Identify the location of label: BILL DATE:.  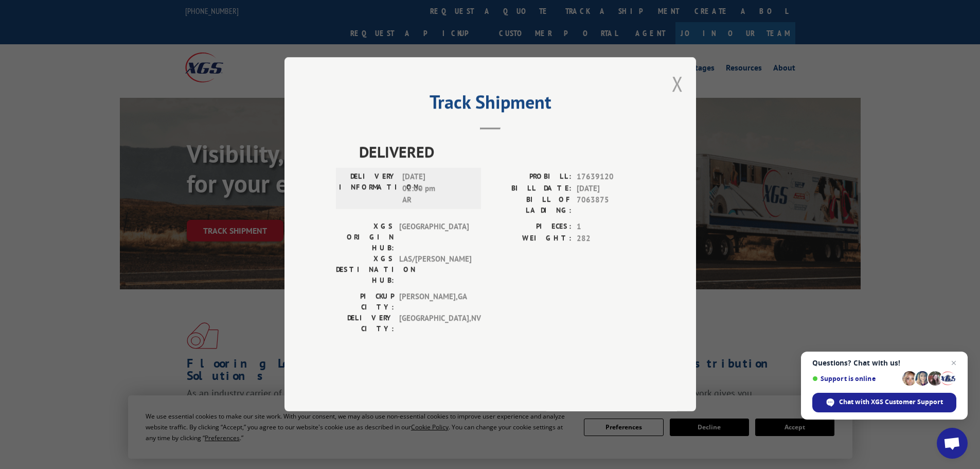
(531, 189).